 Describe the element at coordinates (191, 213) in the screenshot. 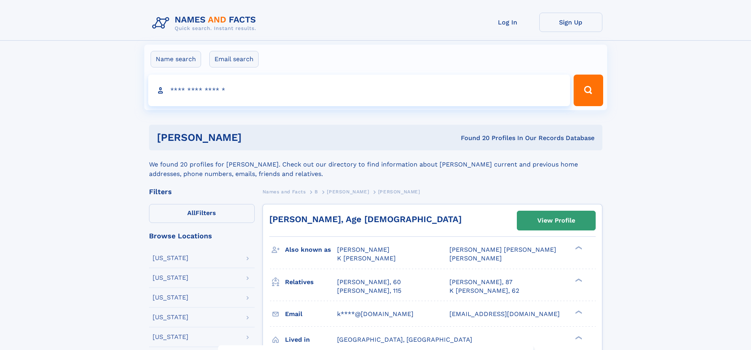

I see `span: All` at that location.